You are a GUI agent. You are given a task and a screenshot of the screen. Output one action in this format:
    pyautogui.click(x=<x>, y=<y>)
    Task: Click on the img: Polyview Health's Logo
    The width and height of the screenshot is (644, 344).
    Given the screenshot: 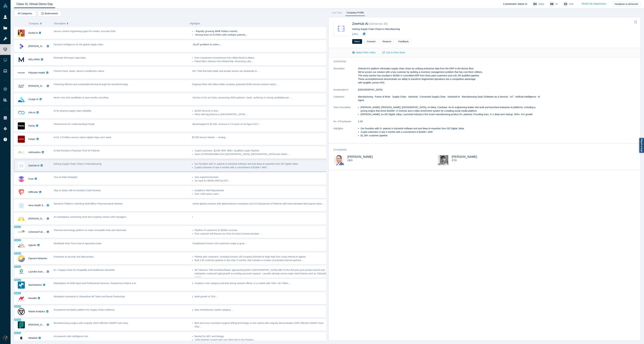 What is the action you would take?
    pyautogui.click(x=21, y=73)
    